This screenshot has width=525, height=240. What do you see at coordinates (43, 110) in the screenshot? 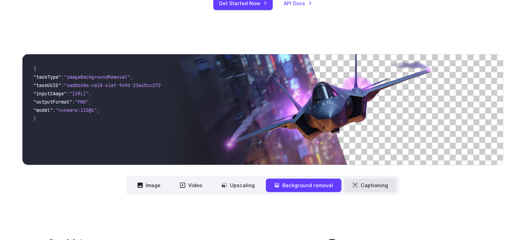
I see `span: "model"` at bounding box center [43, 110].